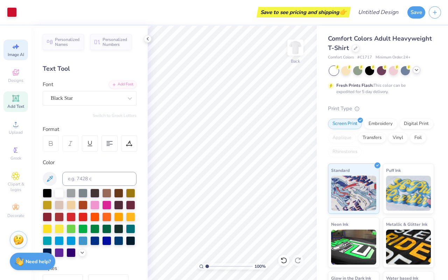 Image resolution: width=448 pixels, height=280 pixels. I want to click on div: Format, so click(90, 129).